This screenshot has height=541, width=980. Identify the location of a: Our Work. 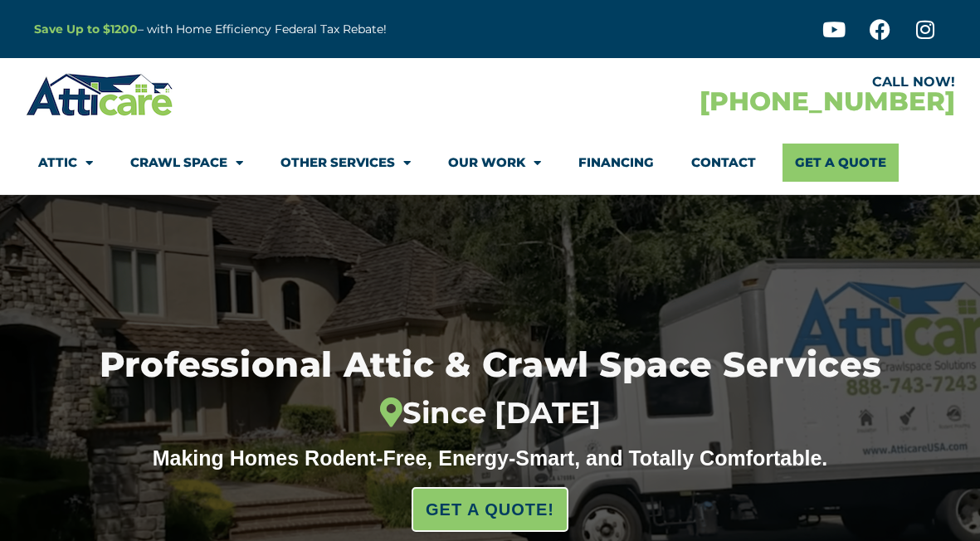
(494, 163).